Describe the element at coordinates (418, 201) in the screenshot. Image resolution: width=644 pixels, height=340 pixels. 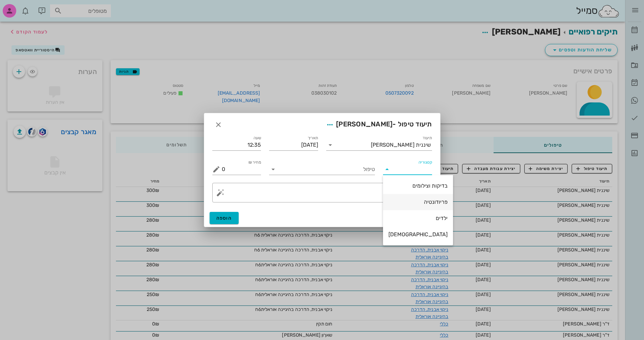
I see `div: פריודונטיה` at that location.